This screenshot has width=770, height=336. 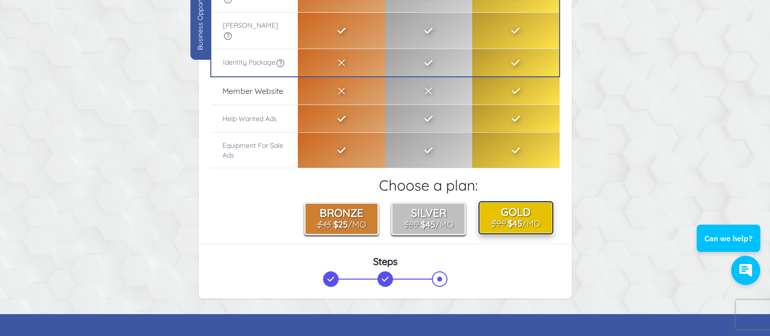 I want to click on th: Identity Package, so click(x=255, y=63).